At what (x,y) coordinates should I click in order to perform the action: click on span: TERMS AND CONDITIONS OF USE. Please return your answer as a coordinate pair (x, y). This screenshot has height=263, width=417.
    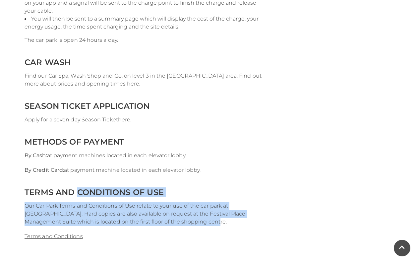
    Looking at the image, I should click on (94, 192).